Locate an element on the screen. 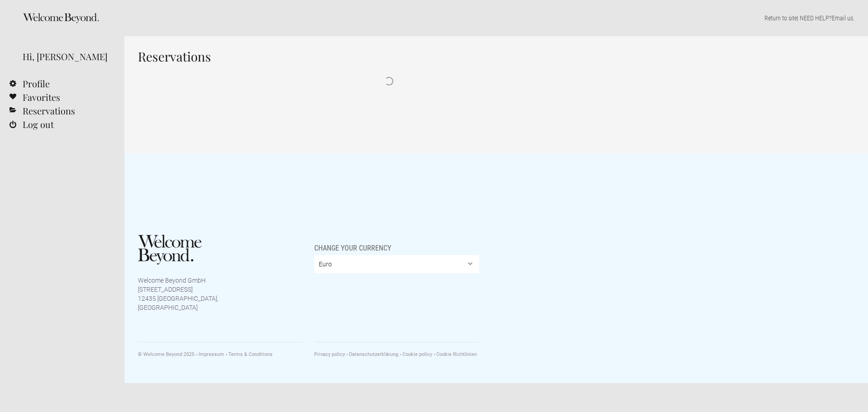 This screenshot has width=868, height=412. a: Email us is located at coordinates (842, 18).